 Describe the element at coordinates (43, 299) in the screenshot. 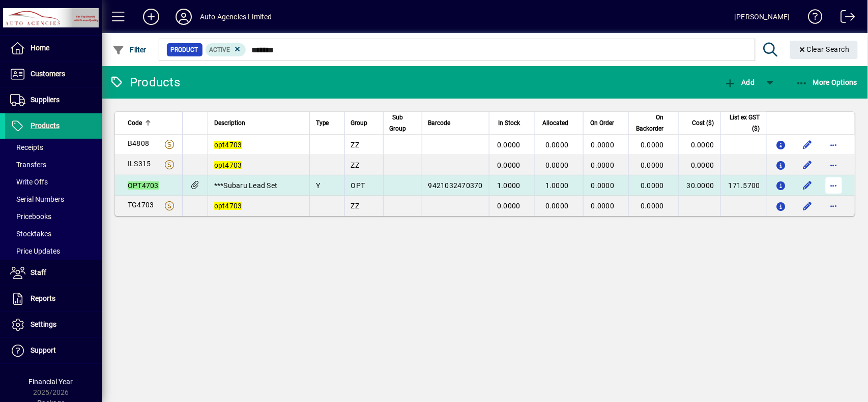

I see `span: Reports` at that location.